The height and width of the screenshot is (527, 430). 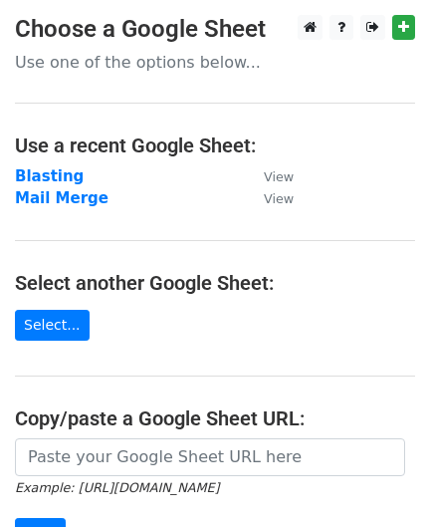 What do you see at coordinates (52, 325) in the screenshot?
I see `a: Select...` at bounding box center [52, 325].